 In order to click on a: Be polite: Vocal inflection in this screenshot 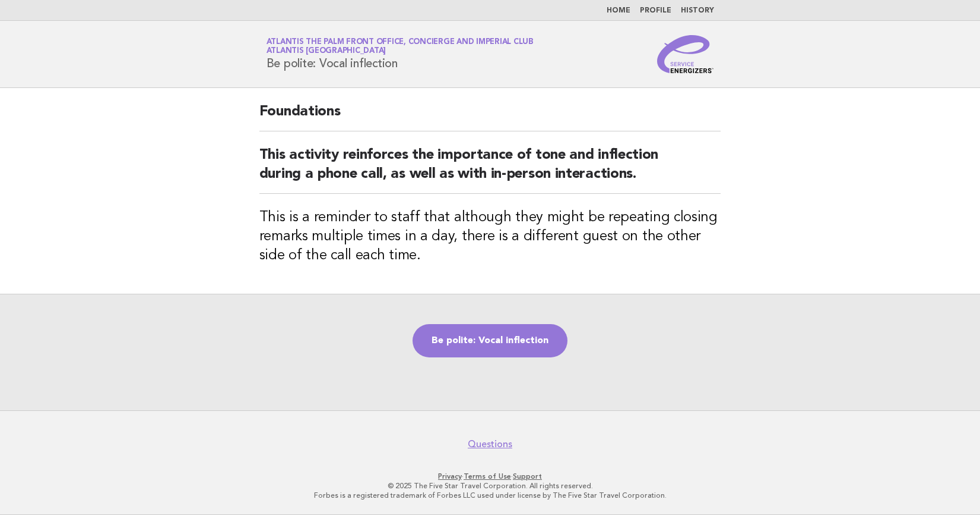, I will do `click(490, 341)`.